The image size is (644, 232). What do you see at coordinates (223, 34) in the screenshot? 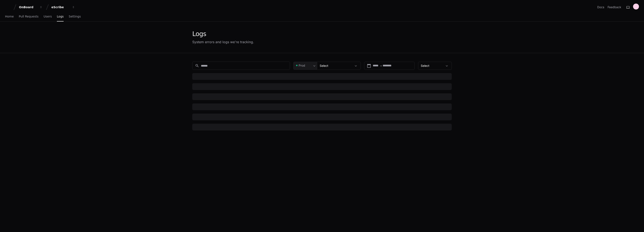
I see `div: Logs` at bounding box center [223, 34].